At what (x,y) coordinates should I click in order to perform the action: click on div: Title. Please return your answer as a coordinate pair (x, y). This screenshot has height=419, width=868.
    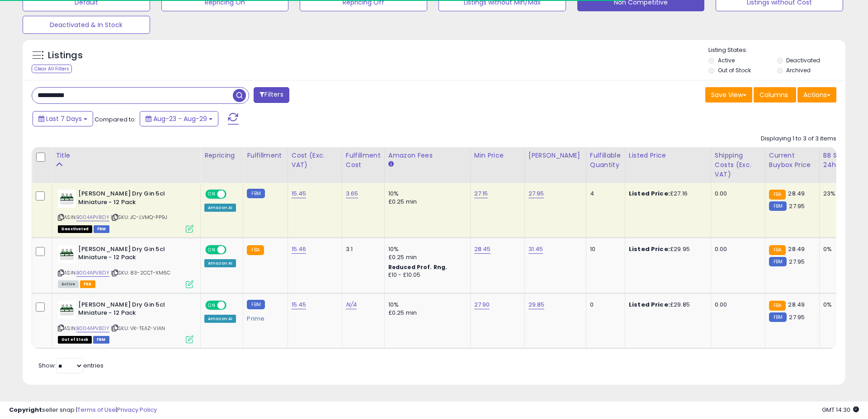
    Looking at the image, I should click on (126, 155).